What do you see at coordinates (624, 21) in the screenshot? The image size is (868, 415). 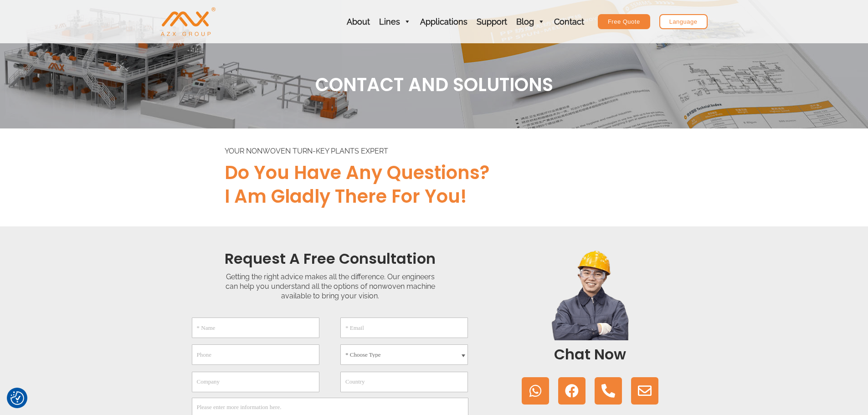 I see `a: Free Quote` at bounding box center [624, 21].